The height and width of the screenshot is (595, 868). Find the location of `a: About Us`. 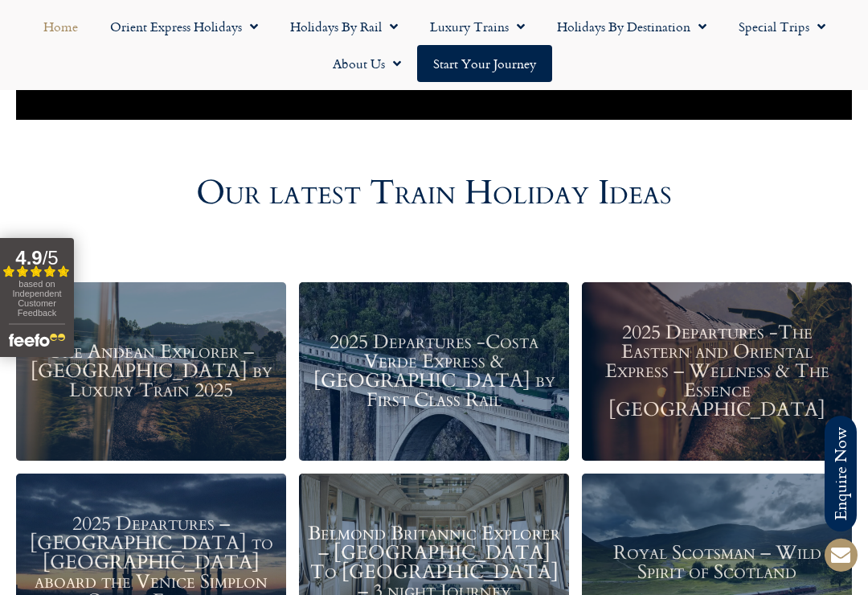

a: About Us is located at coordinates (366, 63).